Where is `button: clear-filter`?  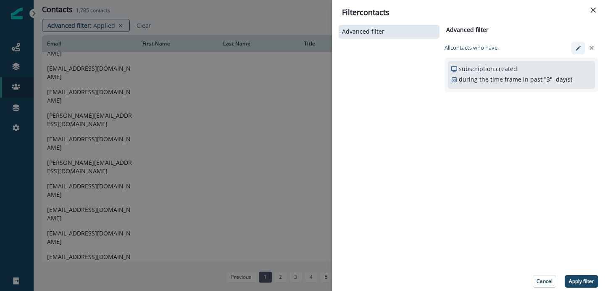 button: clear-filter is located at coordinates (592, 48).